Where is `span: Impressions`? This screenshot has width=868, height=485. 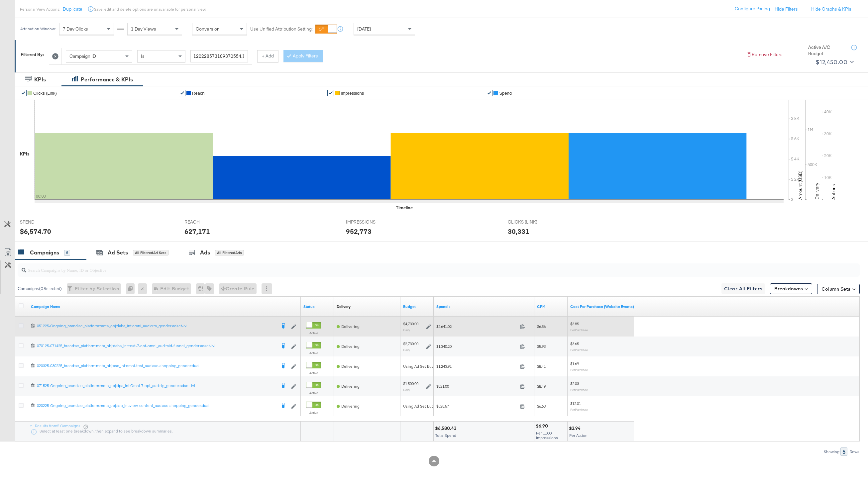
span: Impressions is located at coordinates (353, 93).